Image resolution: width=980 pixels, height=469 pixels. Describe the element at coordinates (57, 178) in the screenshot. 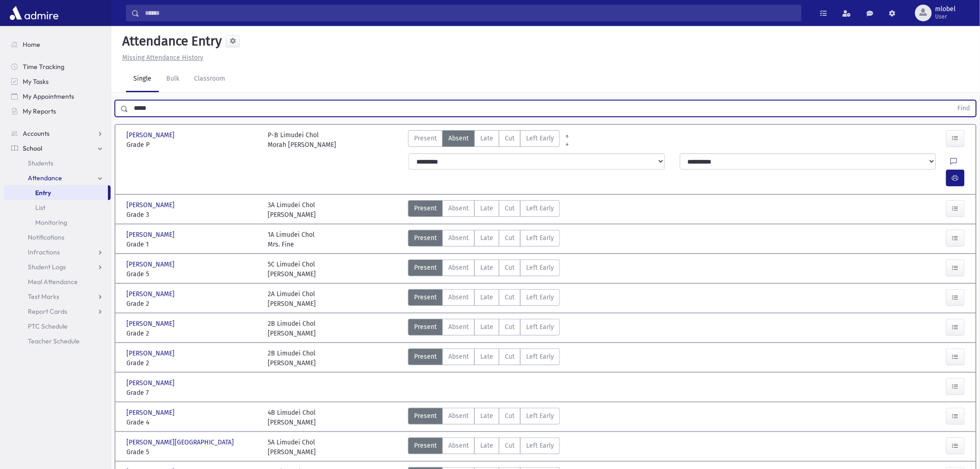

I see `a: Attendance` at that location.